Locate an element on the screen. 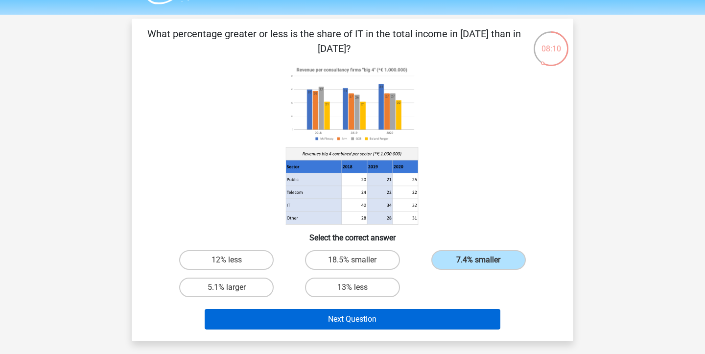  div: 08:10 is located at coordinates (551, 43).